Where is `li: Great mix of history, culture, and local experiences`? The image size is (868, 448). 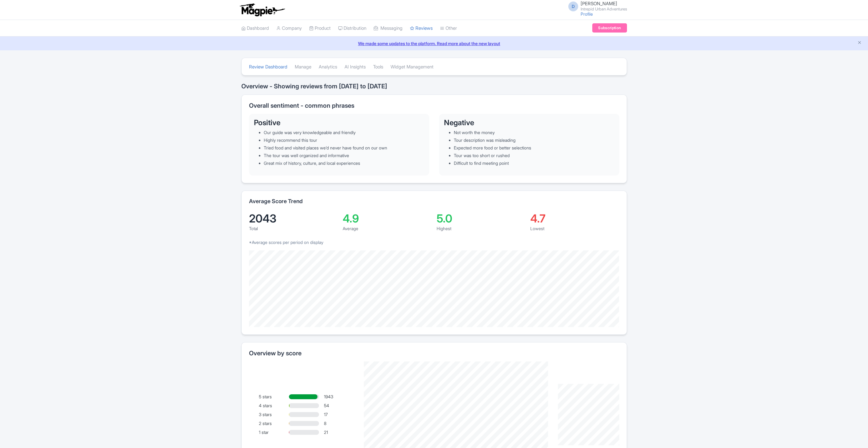 li: Great mix of history, culture, and local experiences is located at coordinates (344, 163).